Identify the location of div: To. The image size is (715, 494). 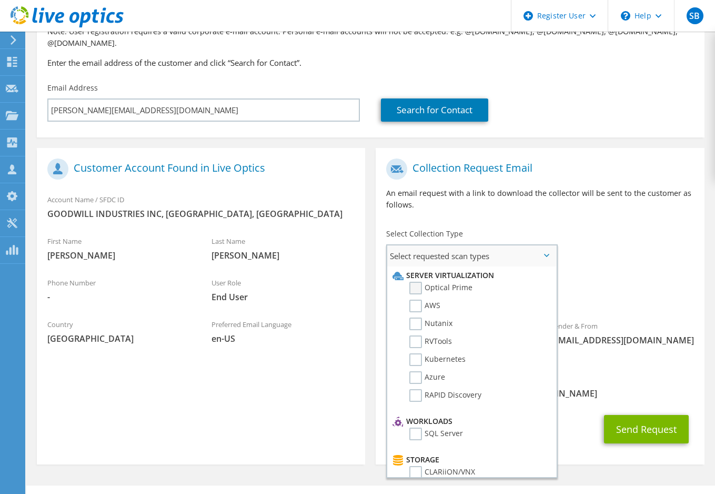
(458, 338).